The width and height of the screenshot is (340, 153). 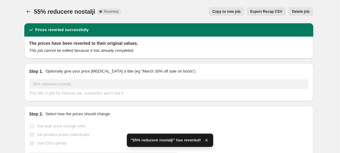 I want to click on span: Export Recap CSV, so click(x=266, y=12).